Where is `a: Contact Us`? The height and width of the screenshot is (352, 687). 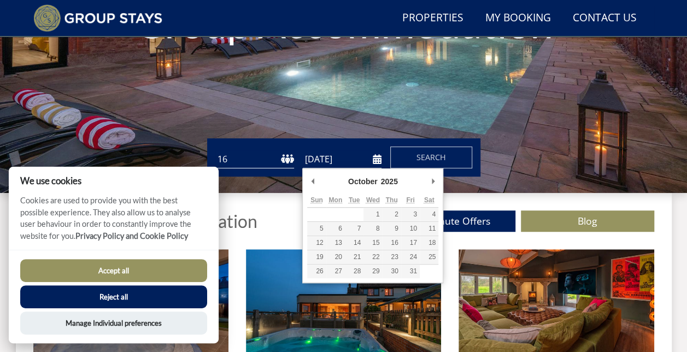 a: Contact Us is located at coordinates (604, 18).